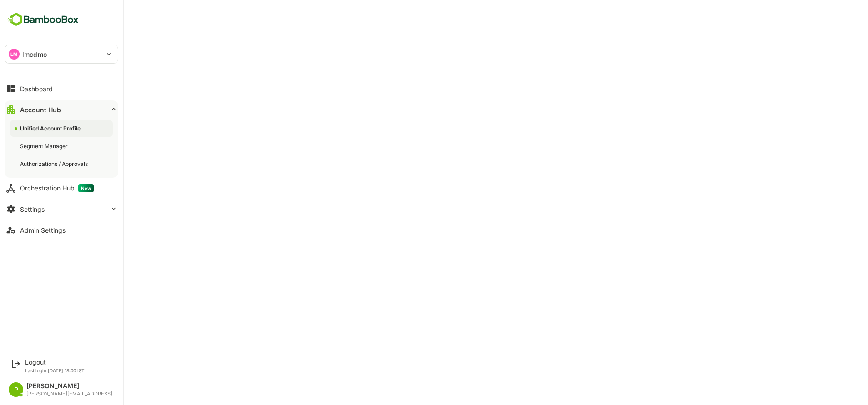  I want to click on div: Unified Account Profile, so click(51, 128).